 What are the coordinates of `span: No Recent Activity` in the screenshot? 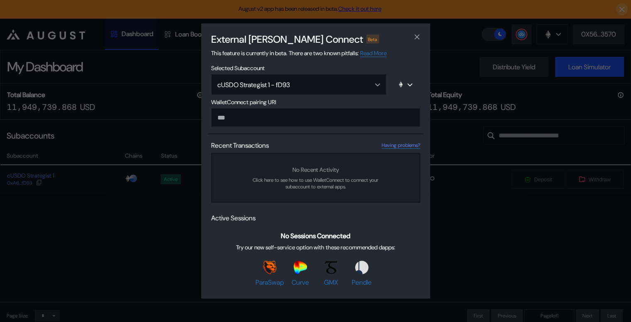 It's located at (316, 170).